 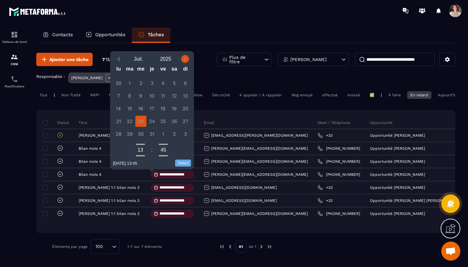 I want to click on a: Tâches, so click(x=151, y=35).